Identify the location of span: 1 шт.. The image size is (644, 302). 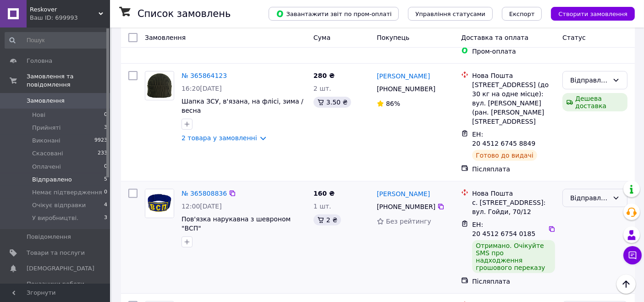
(322, 206).